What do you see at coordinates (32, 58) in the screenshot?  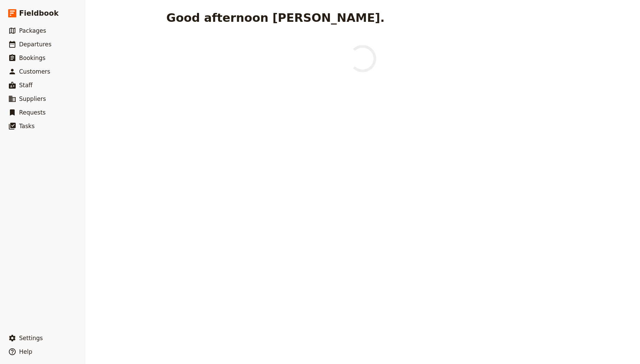 I see `span: Bookings` at bounding box center [32, 58].